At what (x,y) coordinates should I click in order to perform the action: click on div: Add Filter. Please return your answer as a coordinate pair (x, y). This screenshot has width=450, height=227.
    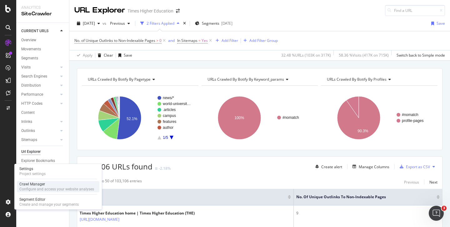
    Looking at the image, I should click on (230, 40).